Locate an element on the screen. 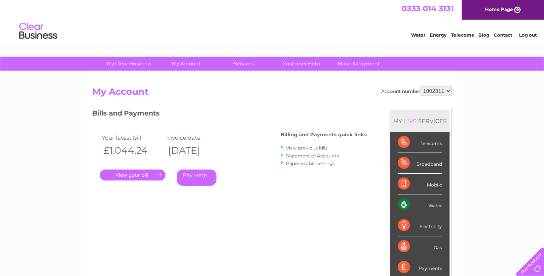 Image resolution: width=544 pixels, height=276 pixels. a: Telecoms is located at coordinates (462, 35).